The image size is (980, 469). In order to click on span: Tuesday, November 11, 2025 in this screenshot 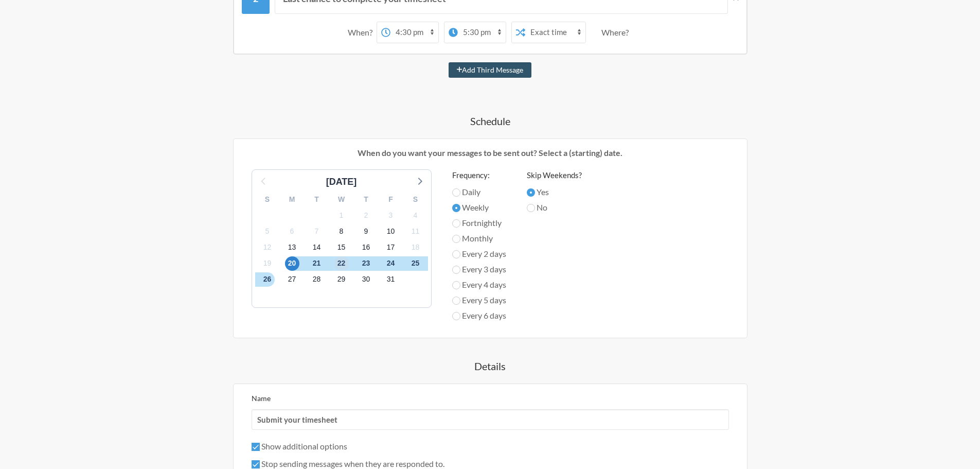, I will do `click(416, 231)`.